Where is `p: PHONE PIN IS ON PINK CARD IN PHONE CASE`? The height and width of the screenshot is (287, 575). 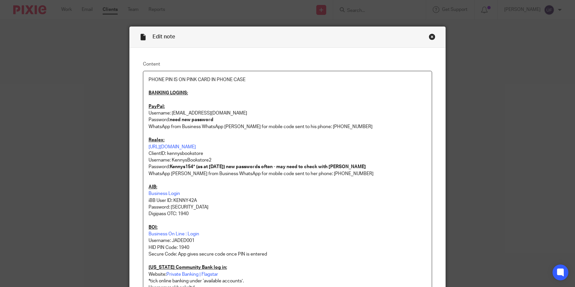
p: PHONE PIN IS ON PINK CARD IN PHONE CASE is located at coordinates (287, 80).